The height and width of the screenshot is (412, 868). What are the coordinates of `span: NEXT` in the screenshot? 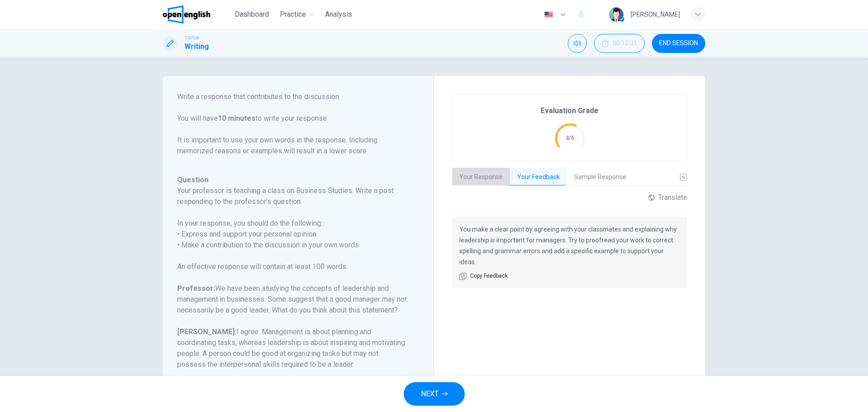 It's located at (429, 394).